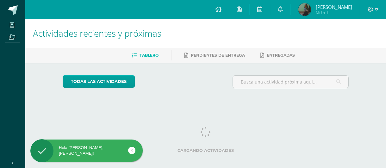 This screenshot has height=168, width=386. What do you see at coordinates (99, 81) in the screenshot?
I see `a: todas las Actividades` at bounding box center [99, 81].